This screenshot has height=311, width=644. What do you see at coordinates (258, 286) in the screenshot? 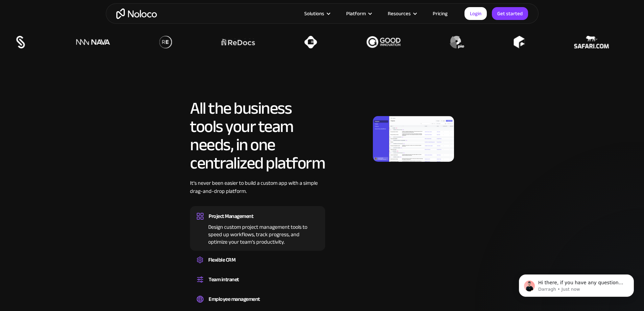
I see `div: Set up a central space for your team to collaborate, share information, and stay up to date on co...` at bounding box center [258, 286].